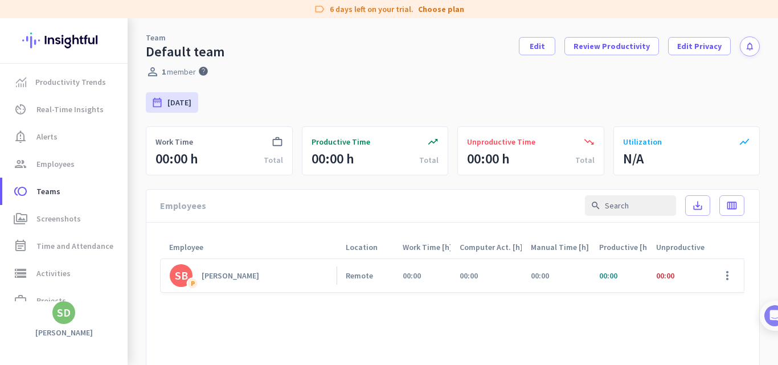 The image size is (778, 365). Describe the element at coordinates (21, 82) in the screenshot. I see `img: menu-item` at that location.